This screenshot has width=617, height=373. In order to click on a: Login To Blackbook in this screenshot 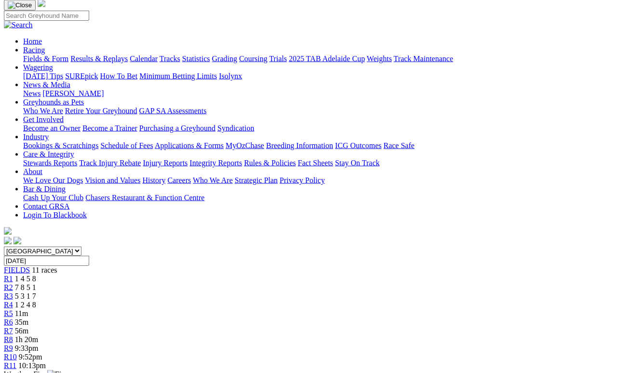, I will do `click(55, 214)`.